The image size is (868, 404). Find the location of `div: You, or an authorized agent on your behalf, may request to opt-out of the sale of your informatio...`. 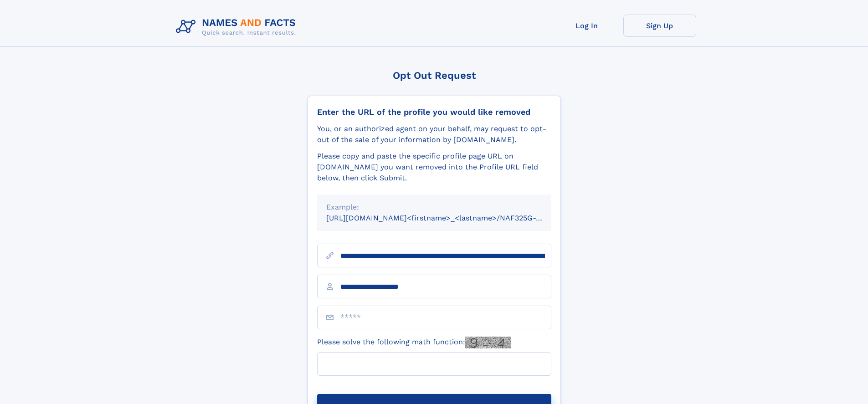

div: You, or an authorized agent on your behalf, may request to opt-out of the sale of your informatio... is located at coordinates (434, 134).